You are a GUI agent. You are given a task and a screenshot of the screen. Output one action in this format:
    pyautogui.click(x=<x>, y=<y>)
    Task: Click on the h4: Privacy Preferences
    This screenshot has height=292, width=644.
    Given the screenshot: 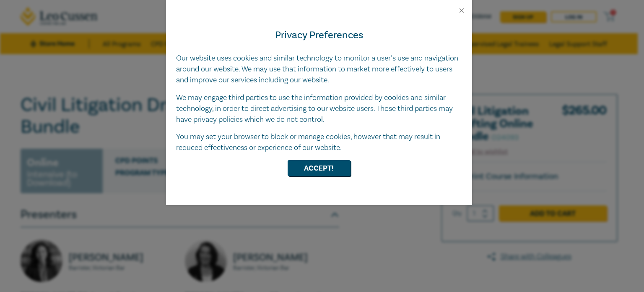 What is the action you would take?
    pyautogui.click(x=319, y=35)
    